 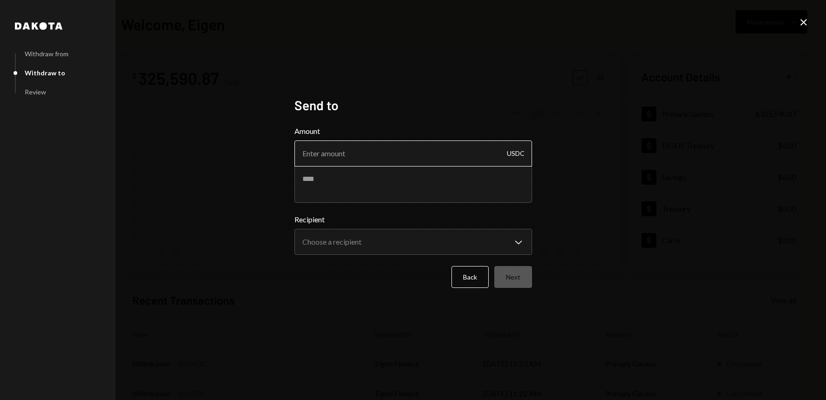 I want to click on div: Withdraw to, so click(x=45, y=73).